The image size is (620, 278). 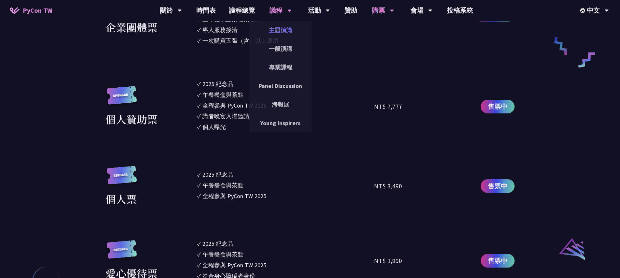 I want to click on a: Young Inspirers, so click(x=281, y=123).